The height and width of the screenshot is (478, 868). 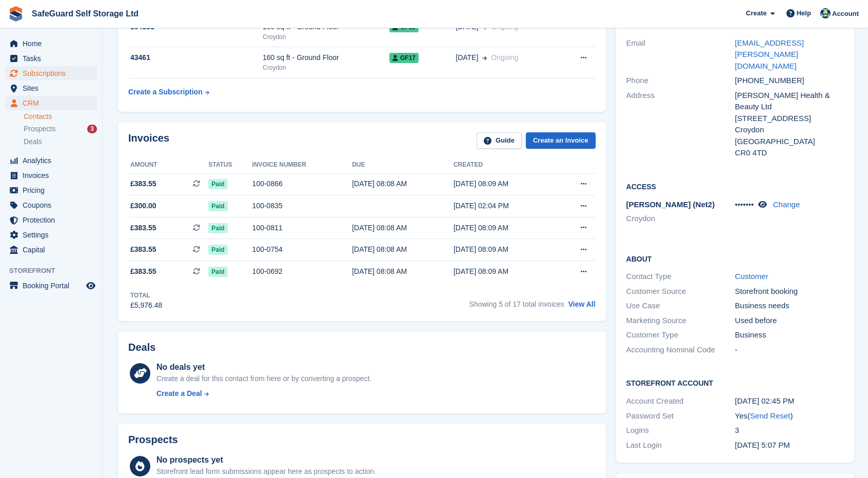 I want to click on a: Preview store, so click(x=91, y=286).